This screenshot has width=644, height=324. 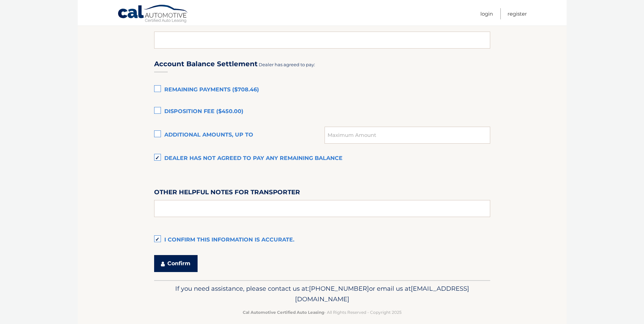 I want to click on label: Remaining Payments ($708.46), so click(x=322, y=90).